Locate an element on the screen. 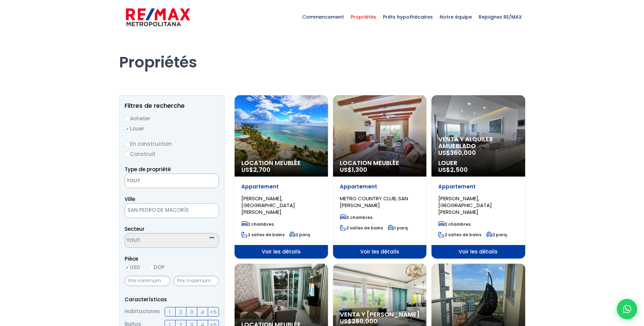  span: 360,000 is located at coordinates (463, 152).